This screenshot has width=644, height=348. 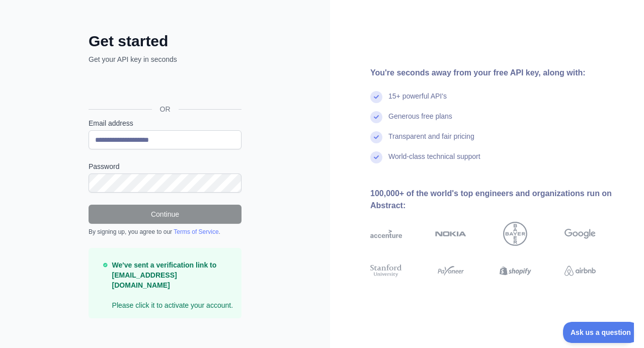 I want to click on div: Sign in with Google. Opens in new tab, so click(x=164, y=87).